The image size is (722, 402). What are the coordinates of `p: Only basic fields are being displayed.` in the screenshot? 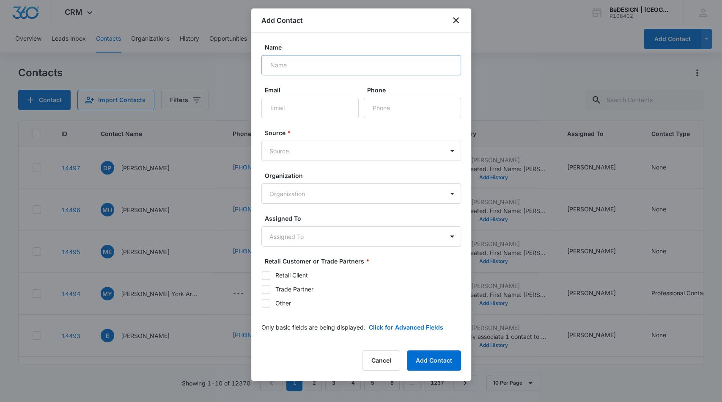 It's located at (314, 327).